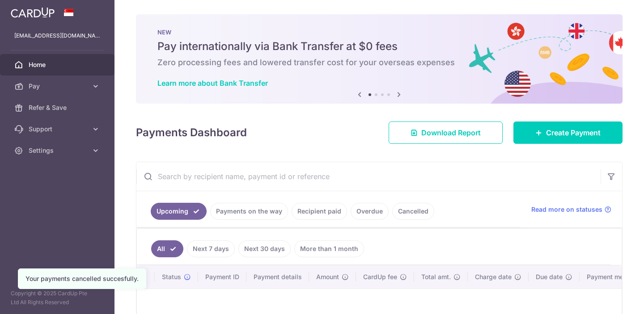 This screenshot has height=314, width=644. What do you see at coordinates (327, 277) in the screenshot?
I see `span: Amount` at bounding box center [327, 277].